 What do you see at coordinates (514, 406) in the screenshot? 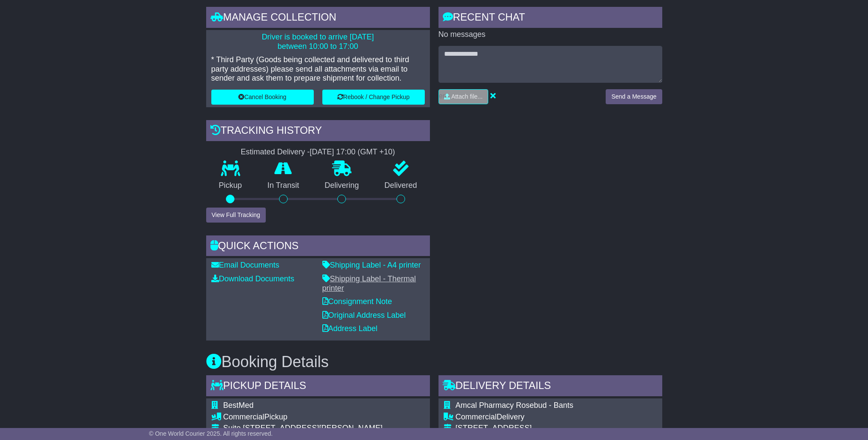
I see `span: Amcal Pharmacy Rosebud - Bants` at bounding box center [514, 406].